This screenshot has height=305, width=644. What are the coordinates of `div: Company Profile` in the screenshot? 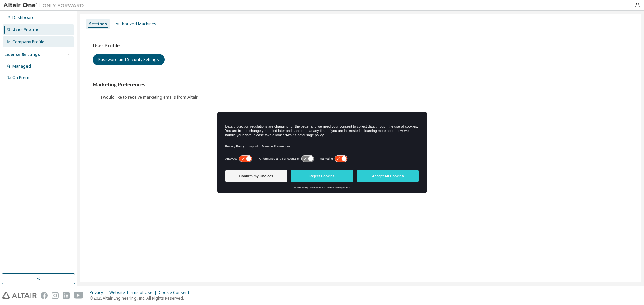 It's located at (29, 42).